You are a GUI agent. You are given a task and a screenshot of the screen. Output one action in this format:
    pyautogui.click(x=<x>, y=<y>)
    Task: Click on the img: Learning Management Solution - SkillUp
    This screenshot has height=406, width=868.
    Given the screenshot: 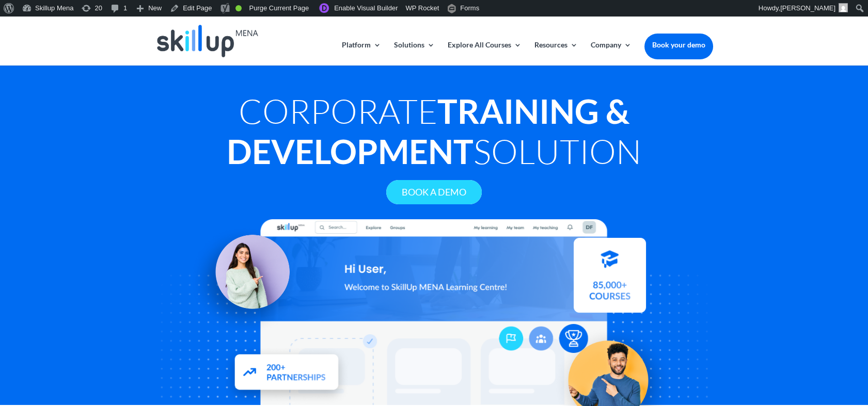 What is the action you would take?
    pyautogui.click(x=244, y=279)
    